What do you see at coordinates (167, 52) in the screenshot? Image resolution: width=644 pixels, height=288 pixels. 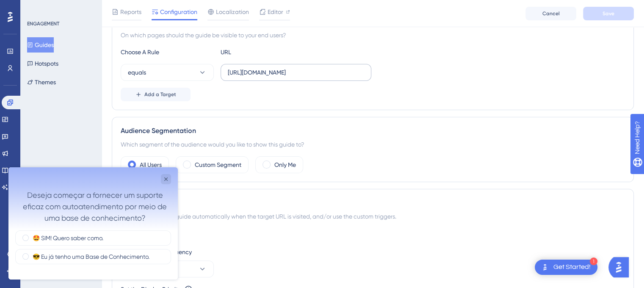 I see `div: Choose A Rule` at bounding box center [167, 52].